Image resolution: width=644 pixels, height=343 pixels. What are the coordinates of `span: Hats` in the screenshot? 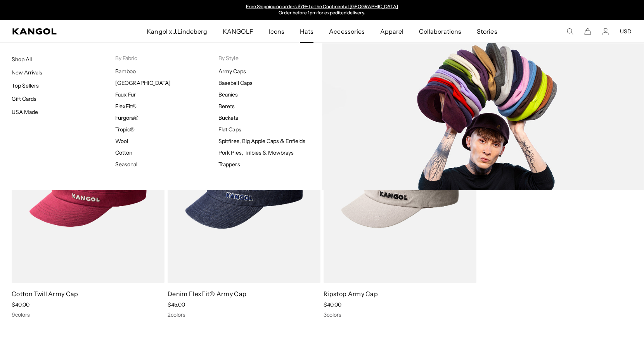 It's located at (306, 31).